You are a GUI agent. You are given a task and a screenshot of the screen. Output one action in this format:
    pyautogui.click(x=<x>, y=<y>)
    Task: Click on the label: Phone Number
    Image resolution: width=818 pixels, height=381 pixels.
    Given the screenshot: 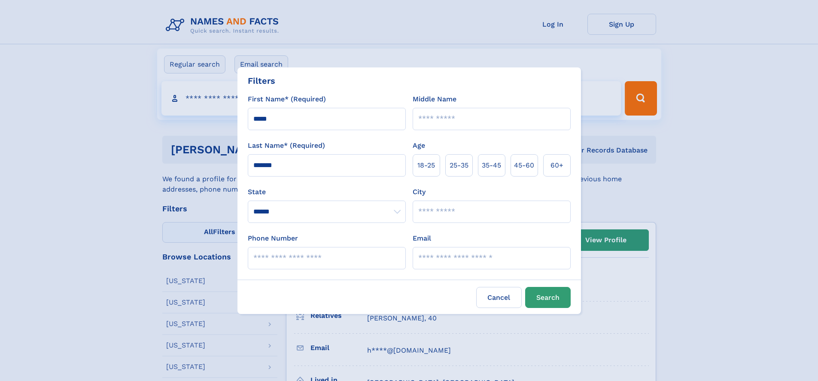 What is the action you would take?
    pyautogui.click(x=273, y=238)
    